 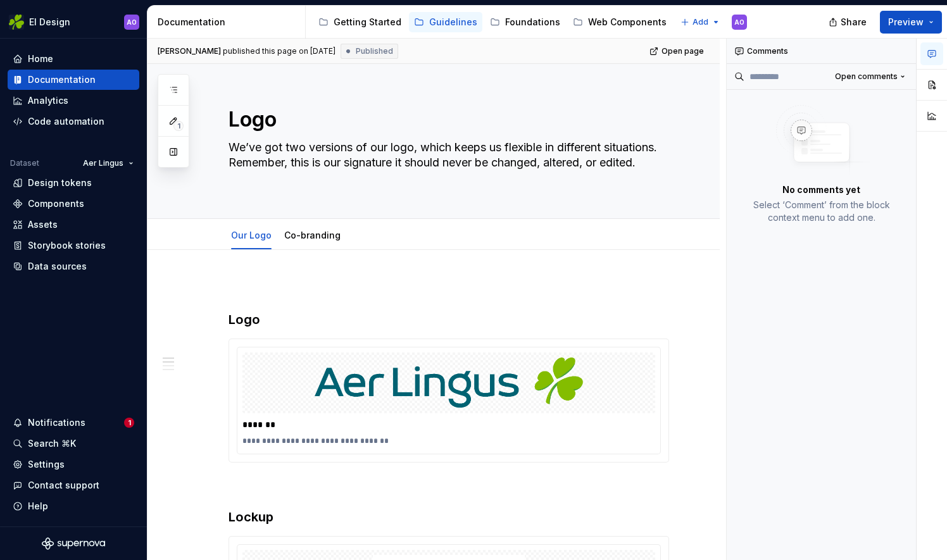 What do you see at coordinates (74, 121) in the screenshot?
I see `a: Code automation` at bounding box center [74, 121].